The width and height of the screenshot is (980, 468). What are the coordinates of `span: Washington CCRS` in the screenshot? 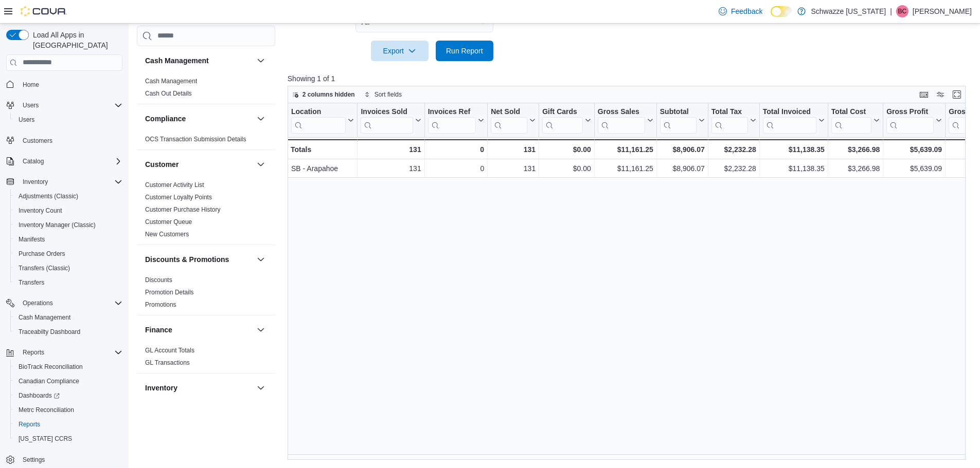 It's located at (68, 439).